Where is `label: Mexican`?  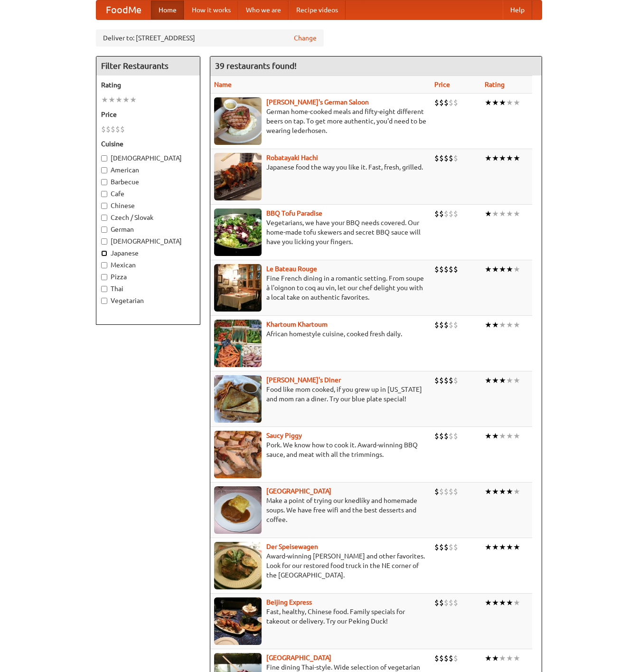
label: Mexican is located at coordinates (148, 265).